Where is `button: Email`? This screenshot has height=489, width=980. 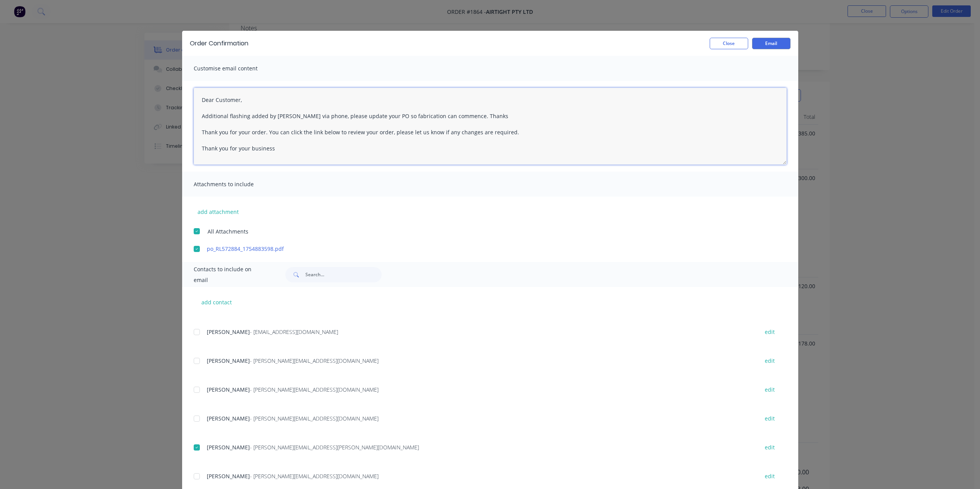
button: Email is located at coordinates (772, 43).